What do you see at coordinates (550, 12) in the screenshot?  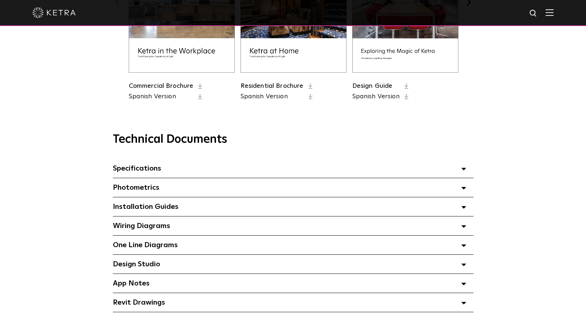 I see `img: Hamburger%20Nav.svg` at bounding box center [550, 12].